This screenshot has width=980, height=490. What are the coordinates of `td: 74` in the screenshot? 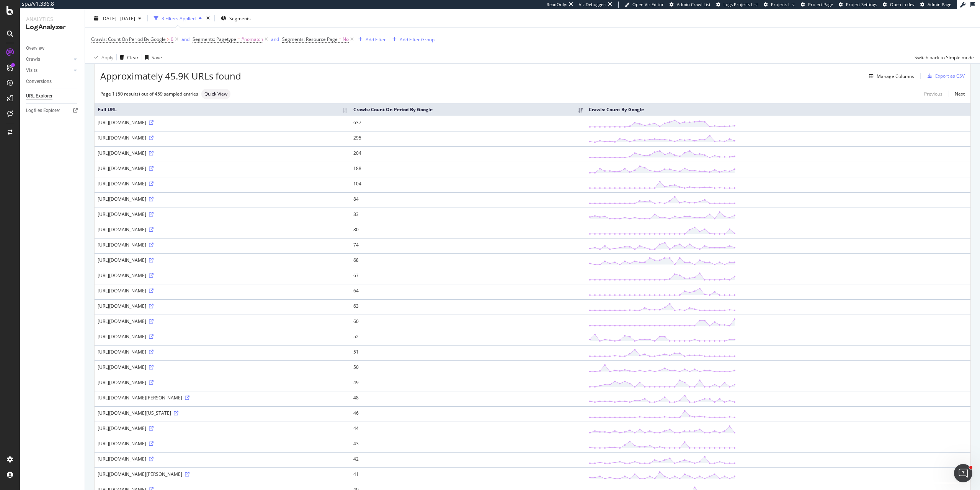 It's located at (468, 246).